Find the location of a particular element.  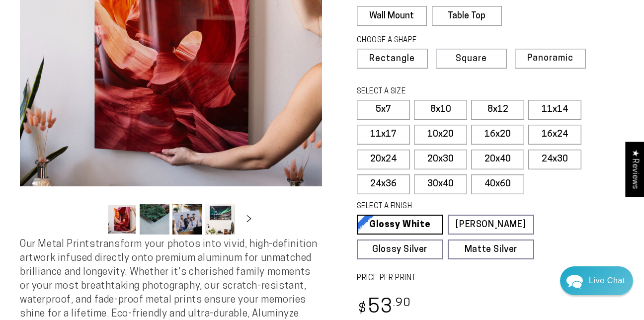

button: Load image 2 in gallery view is located at coordinates (155, 219).